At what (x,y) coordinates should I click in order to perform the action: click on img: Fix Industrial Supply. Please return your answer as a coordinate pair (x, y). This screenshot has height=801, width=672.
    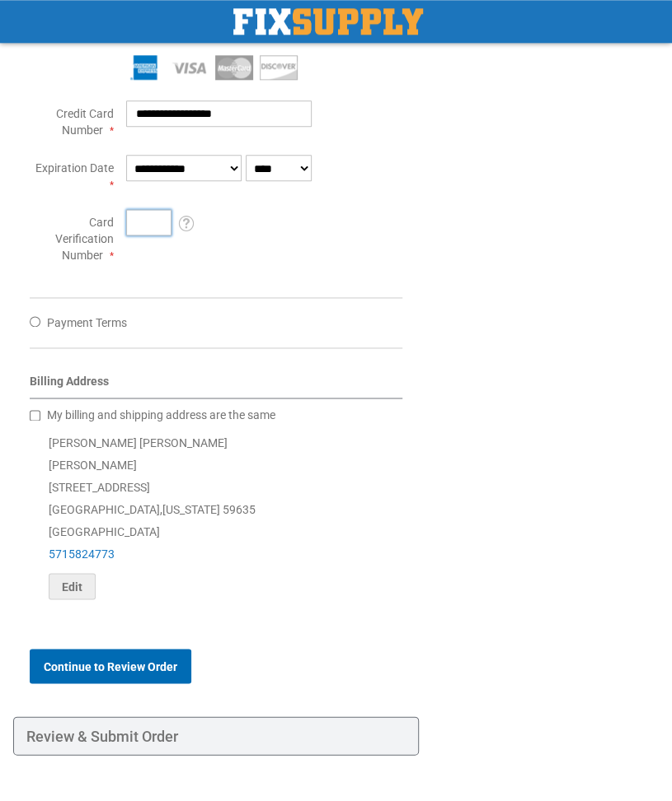
    Looking at the image, I should click on (328, 22).